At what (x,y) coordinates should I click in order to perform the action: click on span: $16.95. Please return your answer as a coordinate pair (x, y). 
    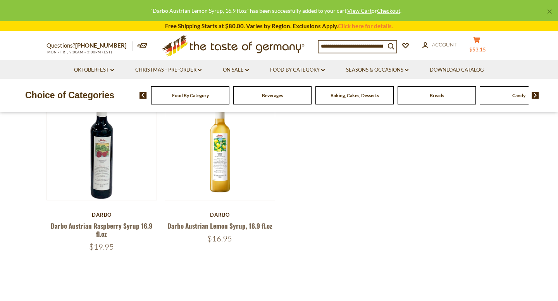
    Looking at the image, I should click on (220, 239).